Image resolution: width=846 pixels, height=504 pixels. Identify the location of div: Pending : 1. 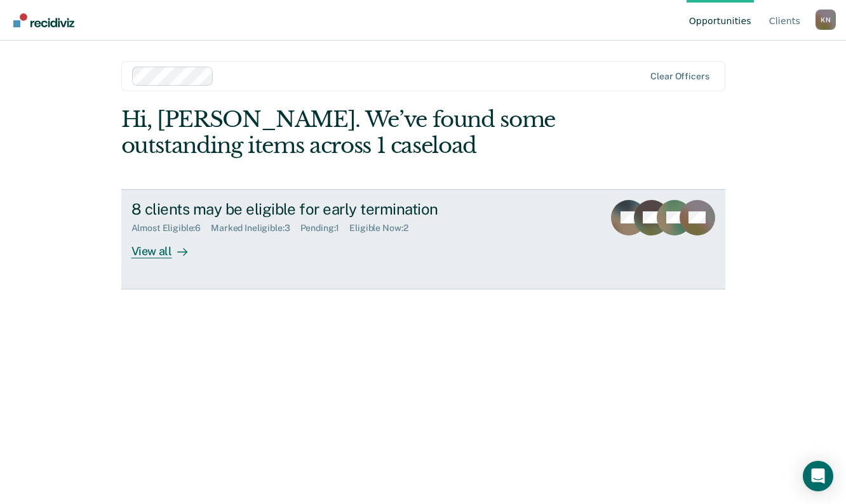
(325, 228).